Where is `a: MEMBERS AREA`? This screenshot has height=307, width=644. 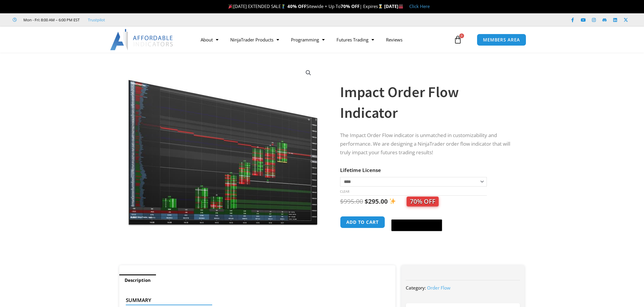 a: MEMBERS AREA is located at coordinates (501, 40).